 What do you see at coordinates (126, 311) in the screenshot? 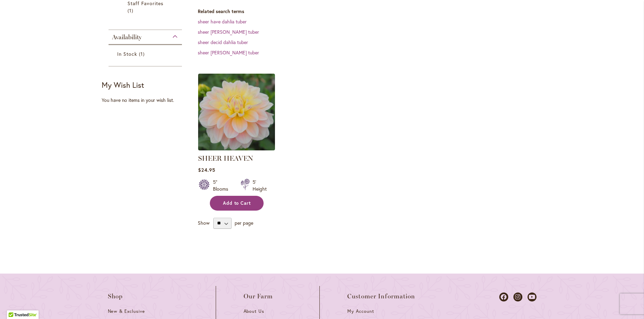
I see `span: New & Exclusive` at bounding box center [126, 311].